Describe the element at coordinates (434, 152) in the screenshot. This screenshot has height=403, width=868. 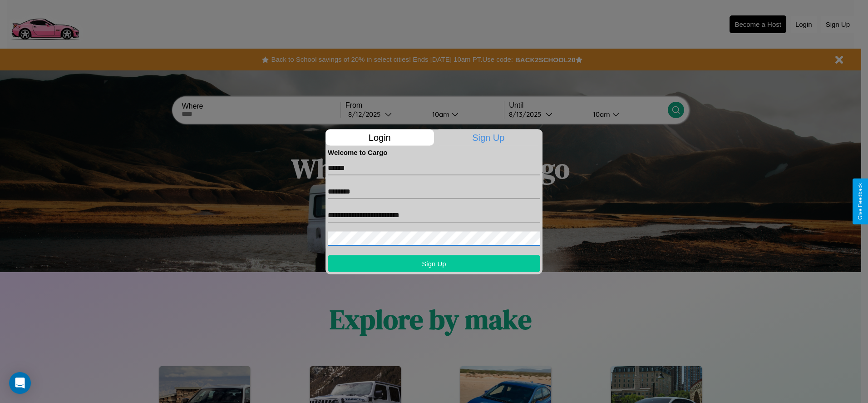
I see `h4: Welcome to Cargo` at that location.